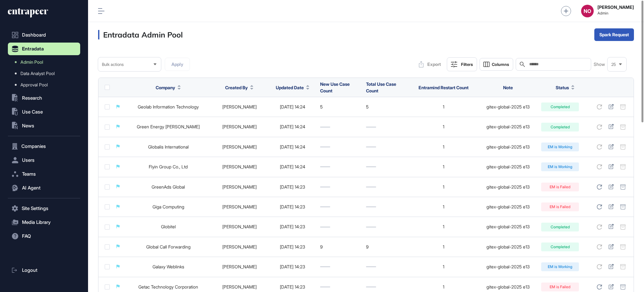  Describe the element at coordinates (467, 64) in the screenshot. I see `div: Filters` at that location.